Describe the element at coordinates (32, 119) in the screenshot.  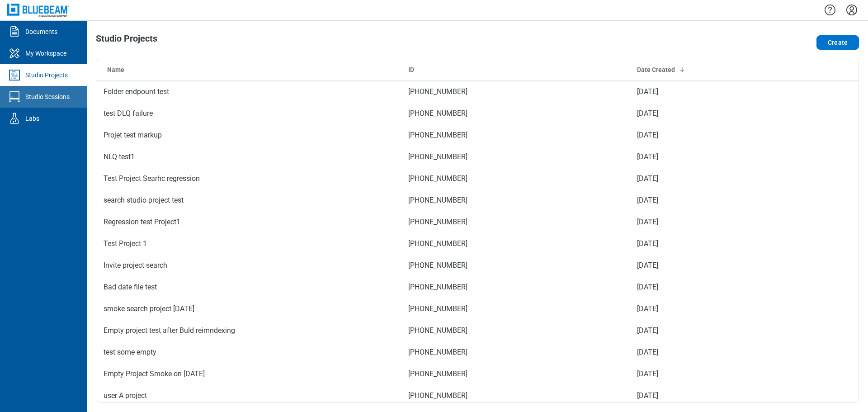
I see `div: Labs` at that location.